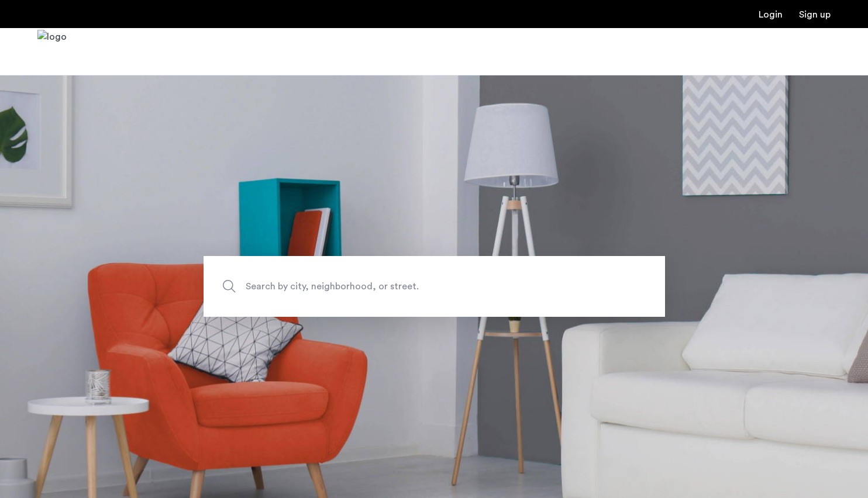  What do you see at coordinates (52, 52) in the screenshot?
I see `img: logo` at bounding box center [52, 52].